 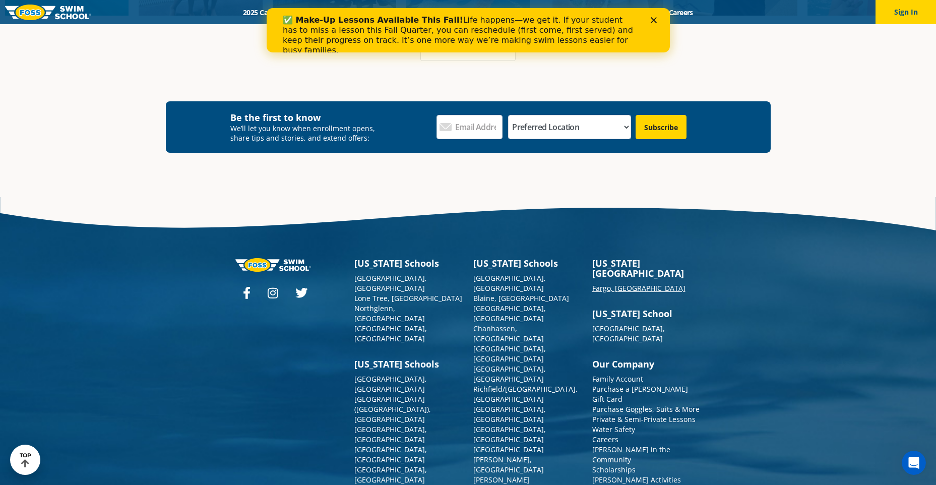 I want to click on a: Private & Semi-Private Lessons, so click(x=644, y=419).